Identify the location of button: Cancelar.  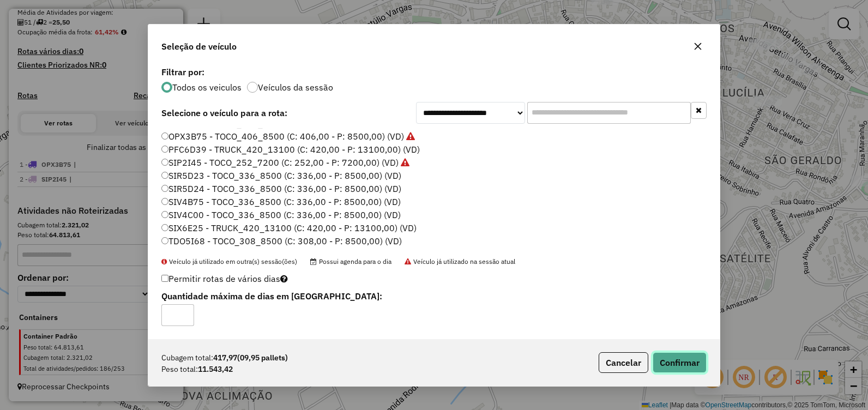
(623, 362).